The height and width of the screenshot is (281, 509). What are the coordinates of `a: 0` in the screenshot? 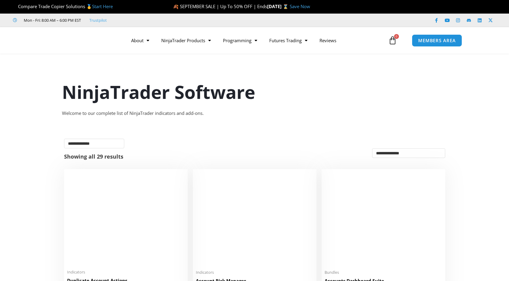 It's located at (393, 40).